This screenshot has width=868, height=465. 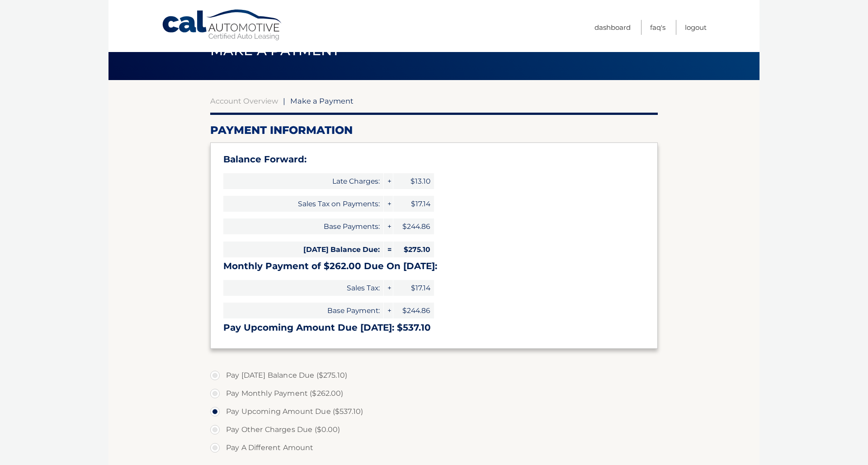 What do you see at coordinates (434, 412) in the screenshot?
I see `label: Pay Upcoming Amount Due ($537.10)` at bounding box center [434, 412].